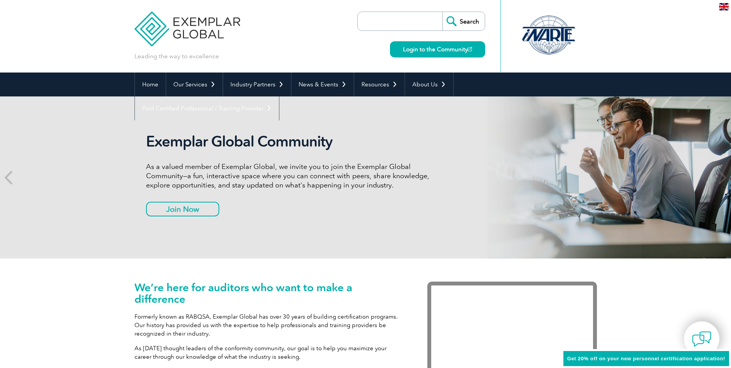 The height and width of the screenshot is (368, 731). I want to click on a: Login to the Community, so click(437, 49).